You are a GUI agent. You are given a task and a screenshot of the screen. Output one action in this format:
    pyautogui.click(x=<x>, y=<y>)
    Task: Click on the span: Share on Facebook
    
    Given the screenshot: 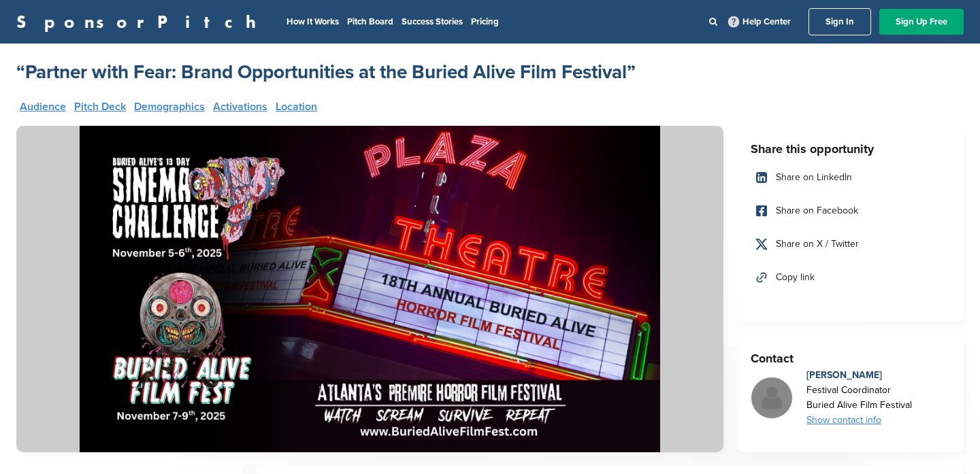 What is the action you would take?
    pyautogui.click(x=817, y=211)
    